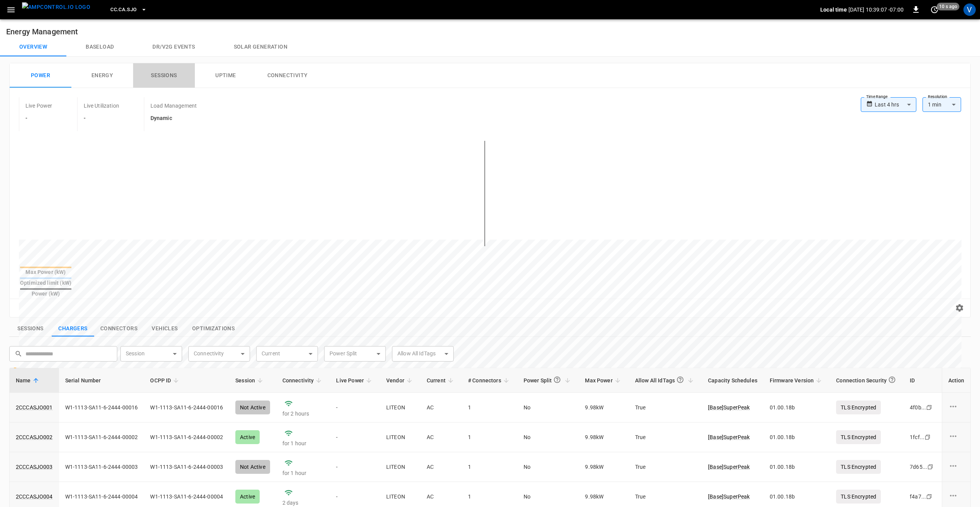  Describe the element at coordinates (173, 106) in the screenshot. I see `p: Load Management` at that location.